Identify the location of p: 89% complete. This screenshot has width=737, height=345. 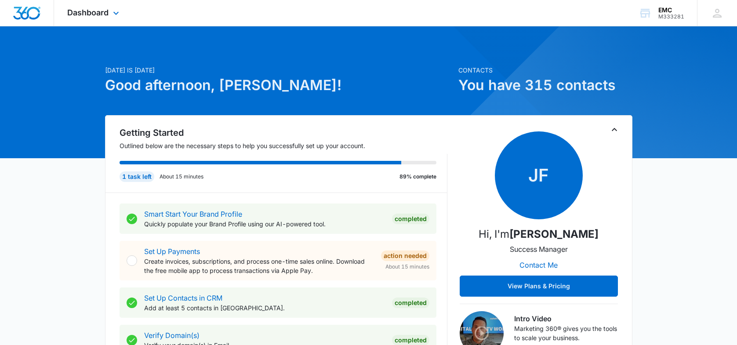
(418, 177).